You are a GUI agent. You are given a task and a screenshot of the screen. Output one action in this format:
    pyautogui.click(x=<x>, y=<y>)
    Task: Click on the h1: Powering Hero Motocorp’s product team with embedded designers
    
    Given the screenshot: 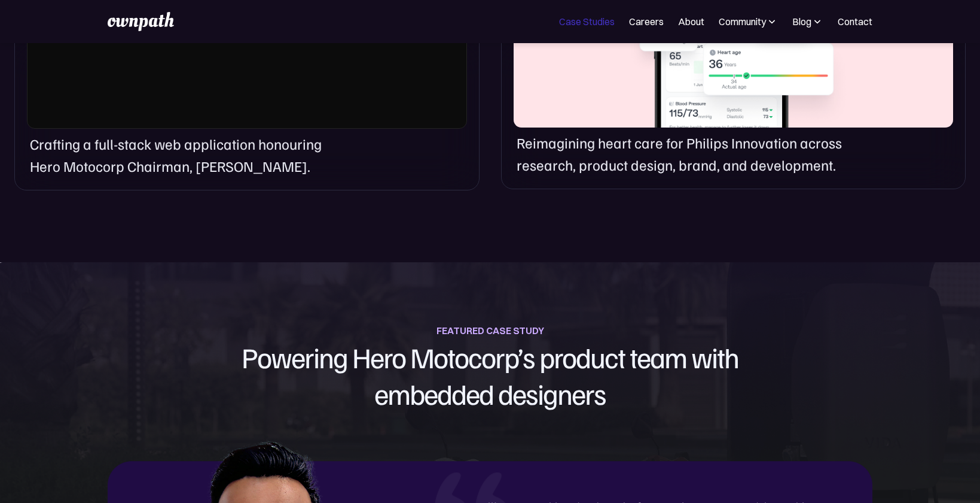 What is the action you would take?
    pyautogui.click(x=490, y=375)
    